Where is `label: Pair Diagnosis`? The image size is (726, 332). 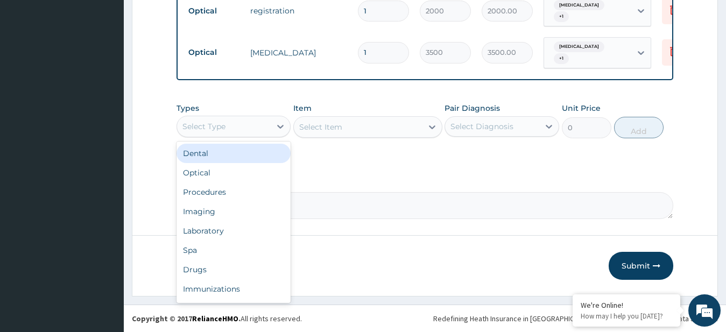 label: Pair Diagnosis is located at coordinates (472, 108).